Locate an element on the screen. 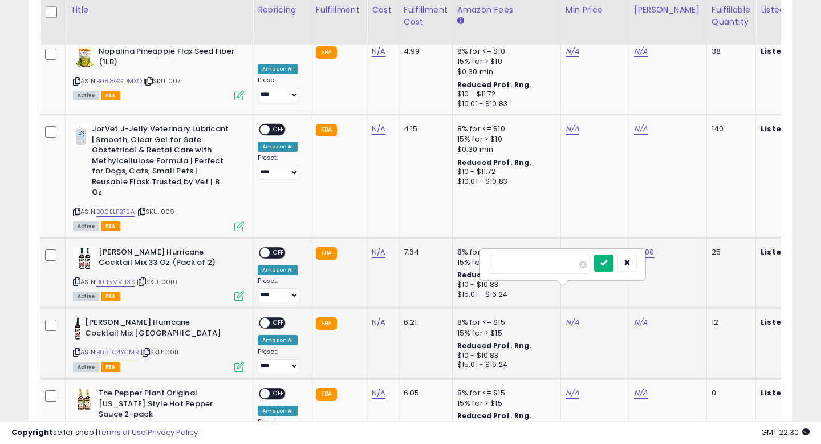 The height and width of the screenshot is (444, 821). span: | SKU: 007 is located at coordinates (162, 81).